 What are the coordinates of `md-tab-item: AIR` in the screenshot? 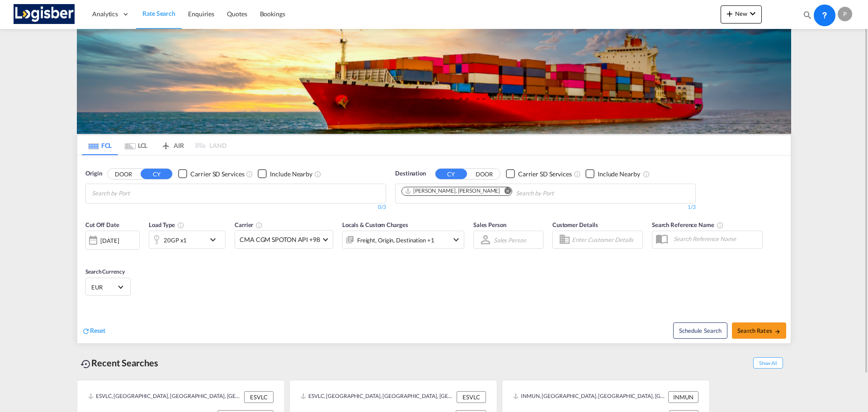 It's located at (173, 145).